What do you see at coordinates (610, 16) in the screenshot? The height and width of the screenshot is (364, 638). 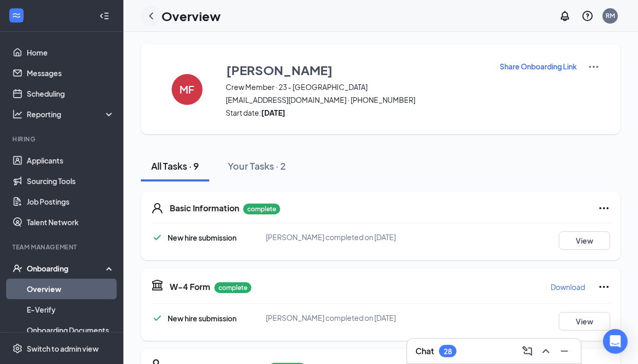 I see `div: RM` at bounding box center [610, 16].